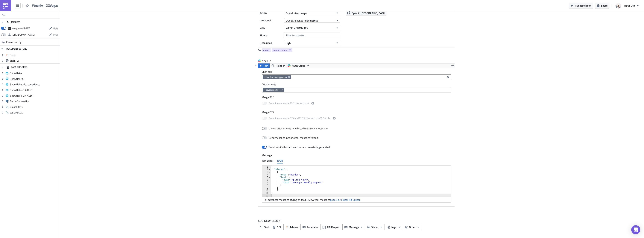 The width and height of the screenshot is (644, 238). I want to click on button: High, so click(312, 43).